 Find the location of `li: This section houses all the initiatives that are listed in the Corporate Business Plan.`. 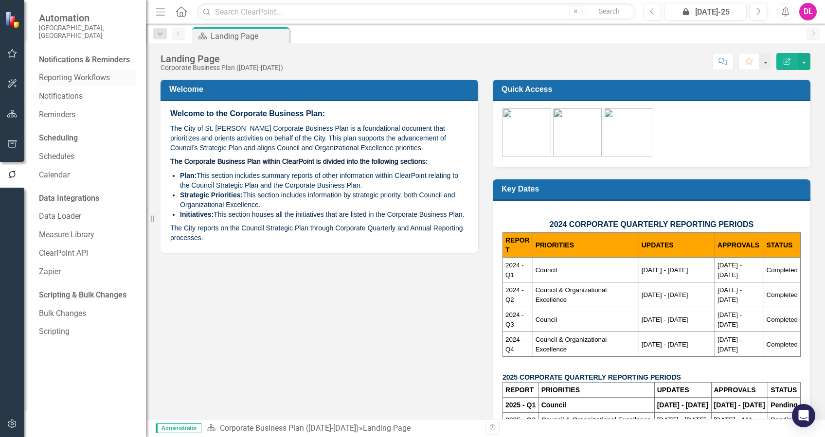

li: This section houses all the initiatives that are listed in the Corporate Business Plan. is located at coordinates (324, 215).